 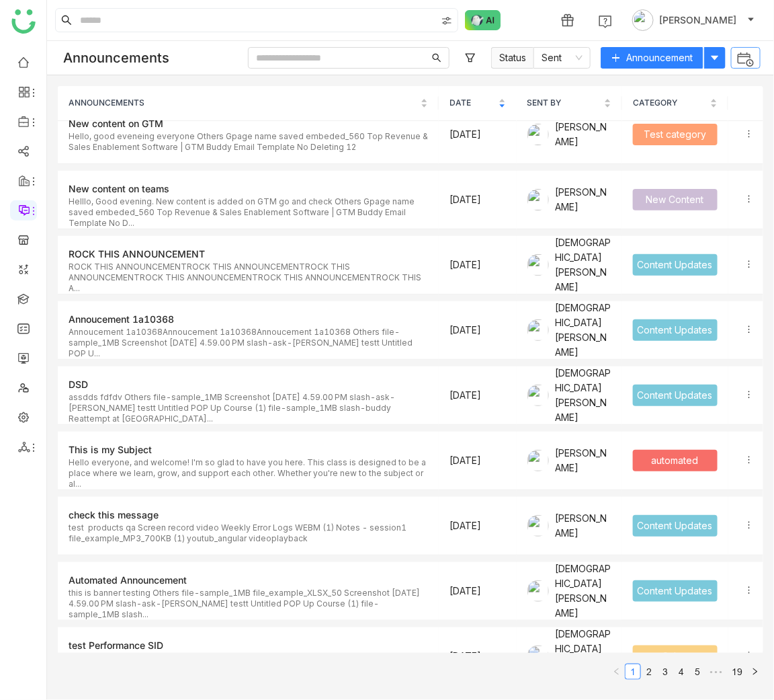 What do you see at coordinates (644, 20) in the screenshot?
I see `img: avatar` at bounding box center [644, 20].